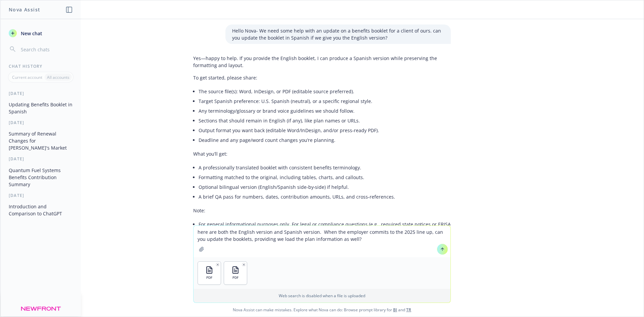 Image resolution: width=644 pixels, height=317 pixels. Describe the element at coordinates (325, 91) in the screenshot. I see `li: The source file(s): Word, InDesign, or PDF (editable source preferred).` at that location.